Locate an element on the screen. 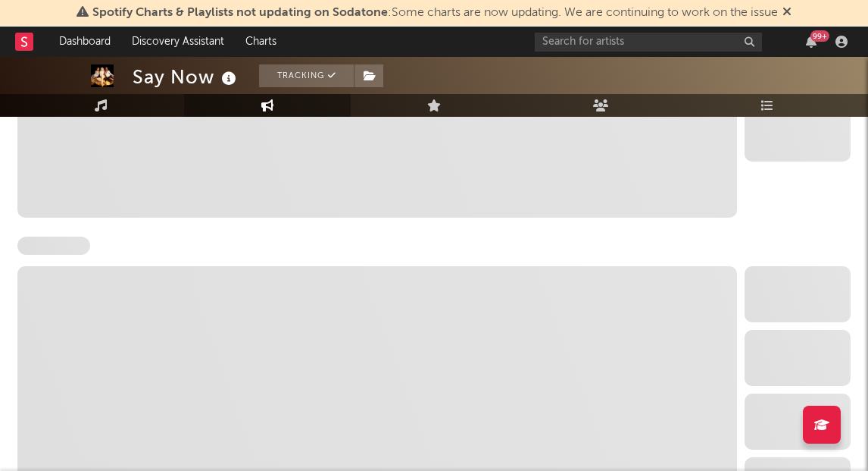 The height and width of the screenshot is (471, 868). div: Say Now is located at coordinates (187, 77).